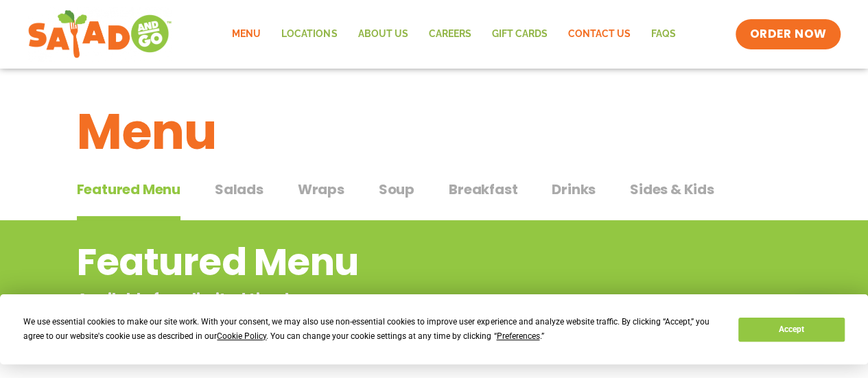 Image resolution: width=868 pixels, height=378 pixels. I want to click on span: Preferences, so click(517, 337).